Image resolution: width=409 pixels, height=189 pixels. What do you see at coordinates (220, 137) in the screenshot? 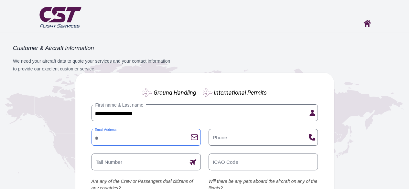
I see `label: Phone` at bounding box center [220, 137].